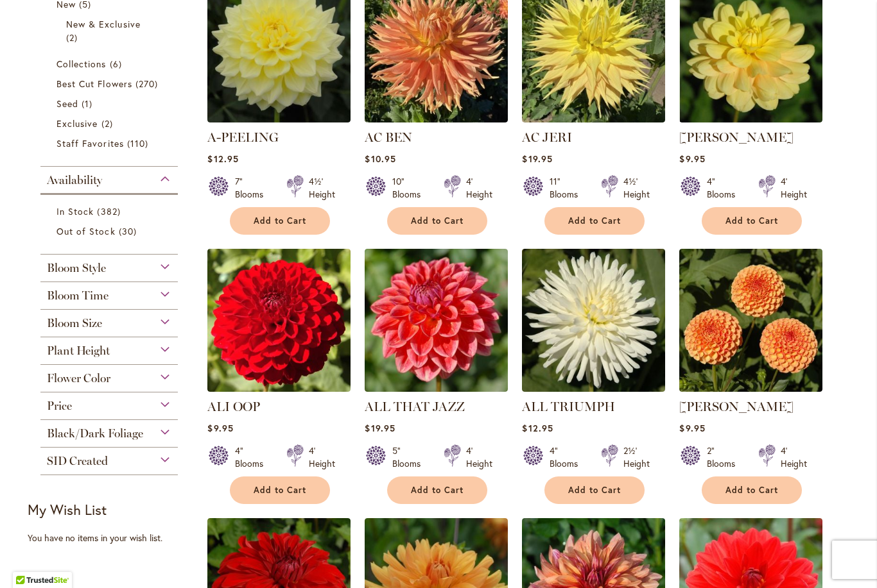 The image size is (877, 588). Describe the element at coordinates (110, 143) in the screenshot. I see `a: Staff Favorites` at that location.